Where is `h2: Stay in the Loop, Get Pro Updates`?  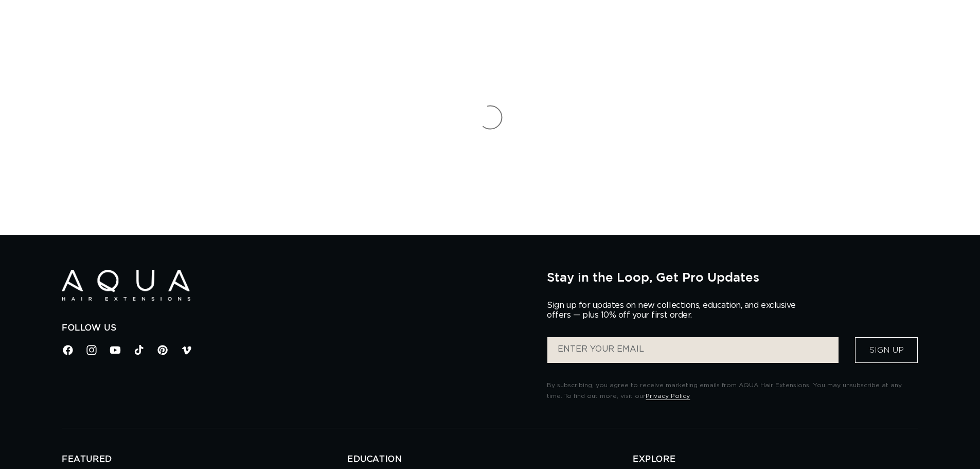 h2: Stay in the Loop, Get Pro Updates is located at coordinates (733, 277).